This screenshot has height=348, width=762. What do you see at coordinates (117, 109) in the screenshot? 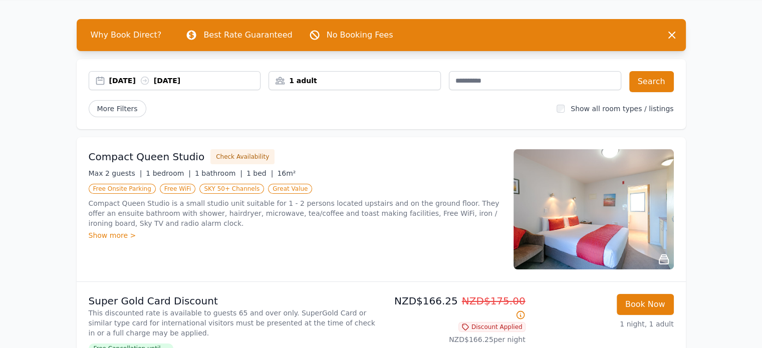
I see `span: More Filters` at bounding box center [117, 109].